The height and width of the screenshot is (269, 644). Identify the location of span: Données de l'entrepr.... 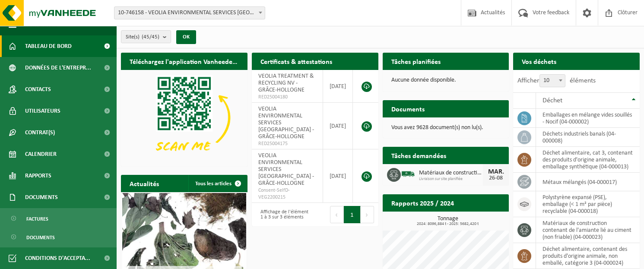
(58, 68).